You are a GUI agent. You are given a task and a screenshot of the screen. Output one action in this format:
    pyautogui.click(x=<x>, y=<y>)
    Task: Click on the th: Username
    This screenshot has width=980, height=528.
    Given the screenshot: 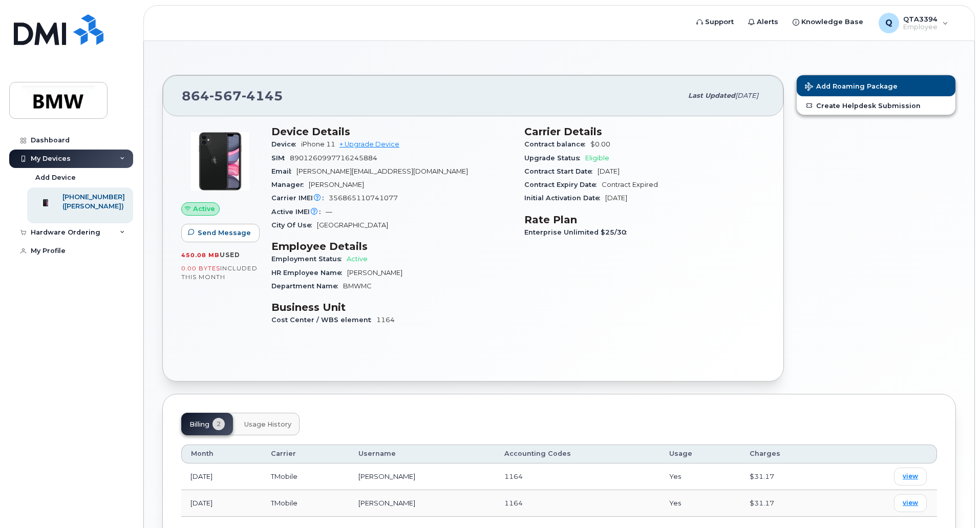 What is the action you would take?
    pyautogui.click(x=422, y=454)
    